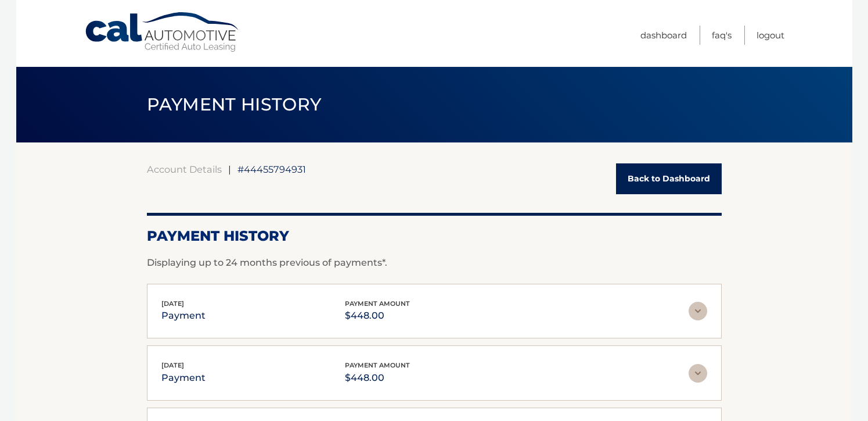  What do you see at coordinates (669, 178) in the screenshot?
I see `a: Back to Dashboard` at bounding box center [669, 178].